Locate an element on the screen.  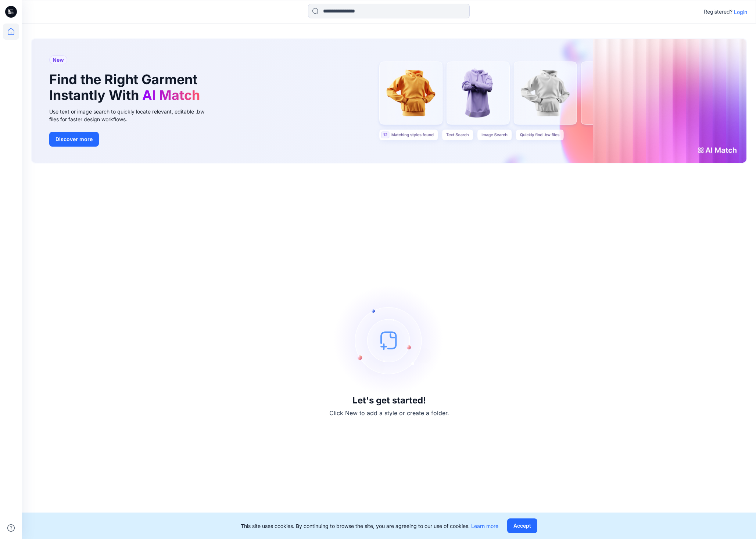
span: New is located at coordinates (58, 60).